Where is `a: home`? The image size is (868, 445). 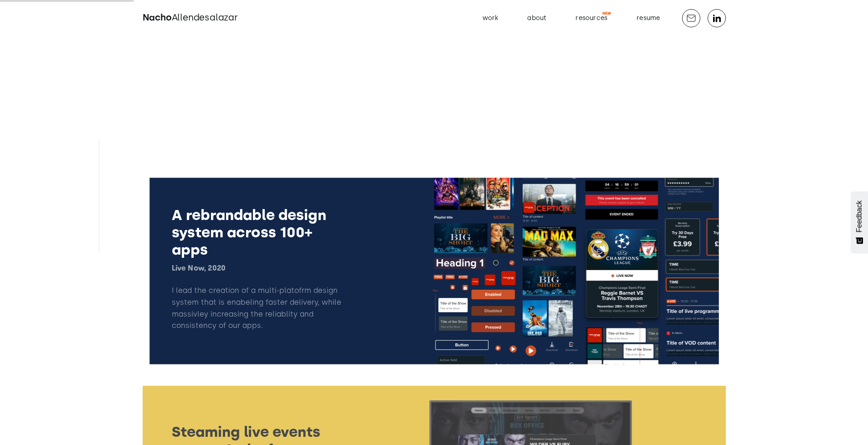 a: home is located at coordinates (190, 18).